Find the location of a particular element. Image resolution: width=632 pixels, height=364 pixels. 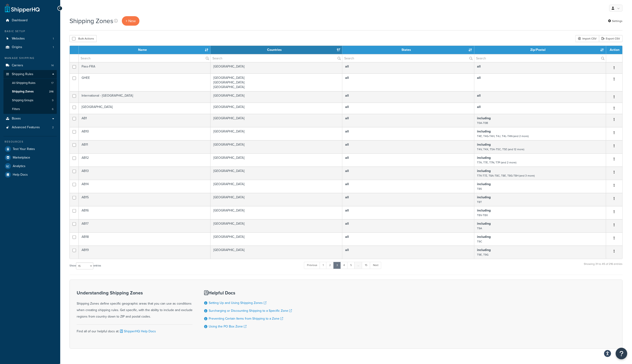

span: Websites is located at coordinates (18, 39).